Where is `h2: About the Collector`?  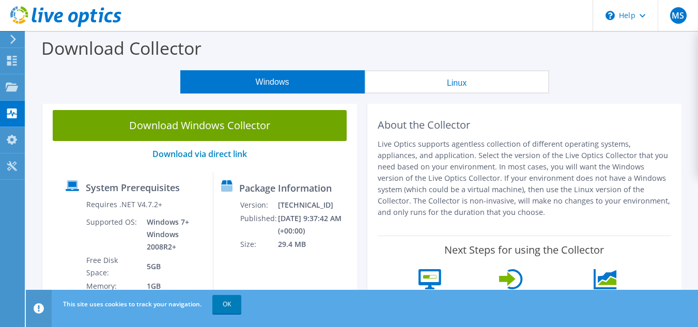
h2: About the Collector is located at coordinates (525, 125).